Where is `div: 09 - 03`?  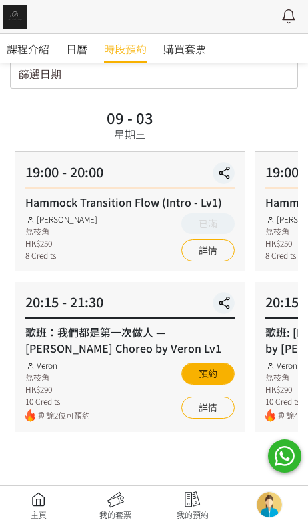 div: 09 - 03 is located at coordinates (130, 117).